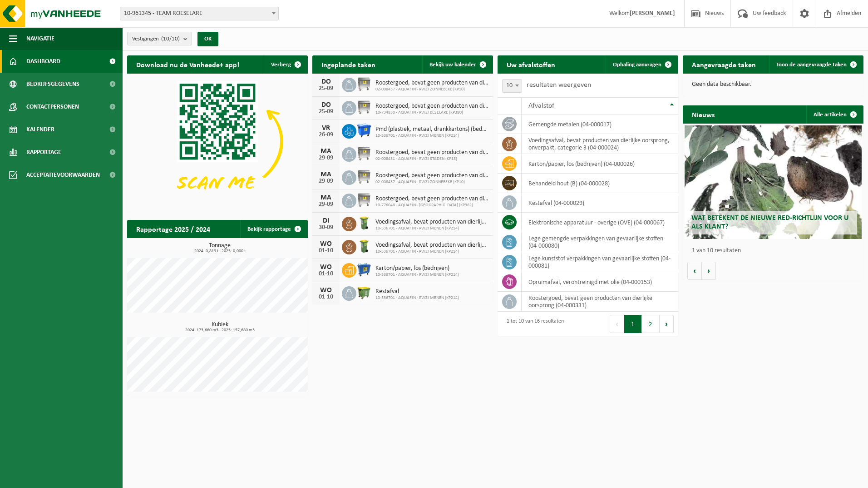  Describe the element at coordinates (633, 324) in the screenshot. I see `button: 1` at that location.